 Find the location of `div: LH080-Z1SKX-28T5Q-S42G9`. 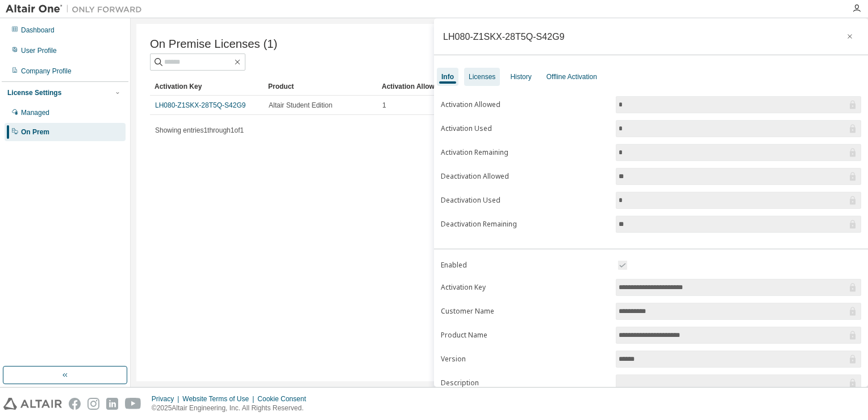

div: LH080-Z1SKX-28T5Q-S42G9 is located at coordinates (504, 37).